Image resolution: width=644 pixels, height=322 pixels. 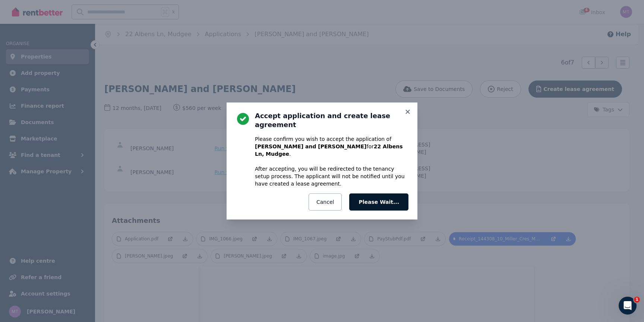 I want to click on h3: Accept application and create lease agreement, so click(x=332, y=120).